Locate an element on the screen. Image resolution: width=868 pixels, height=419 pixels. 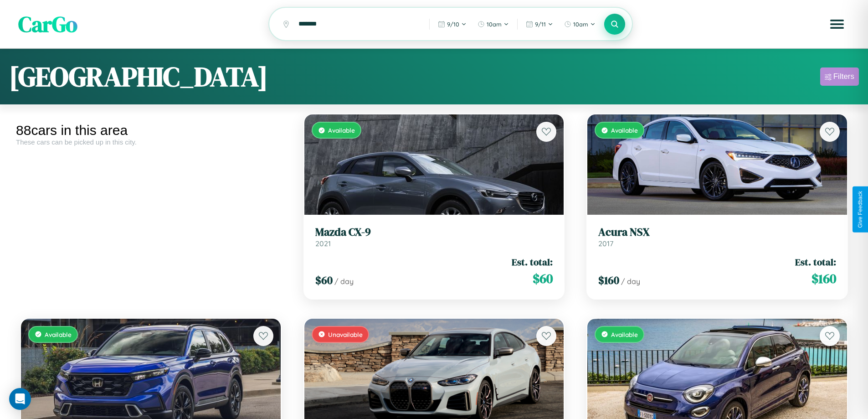
div: Filters is located at coordinates (844, 76).